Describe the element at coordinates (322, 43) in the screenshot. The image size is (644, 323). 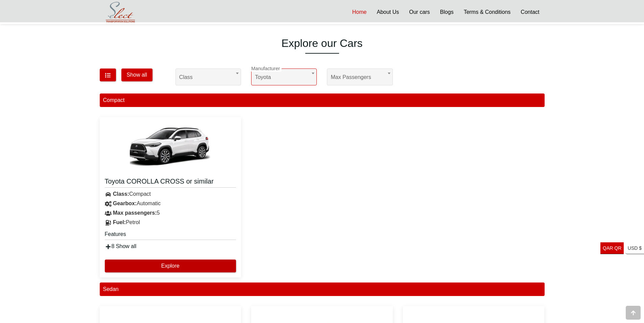
I see `h1: Explore our Cars` at that location.